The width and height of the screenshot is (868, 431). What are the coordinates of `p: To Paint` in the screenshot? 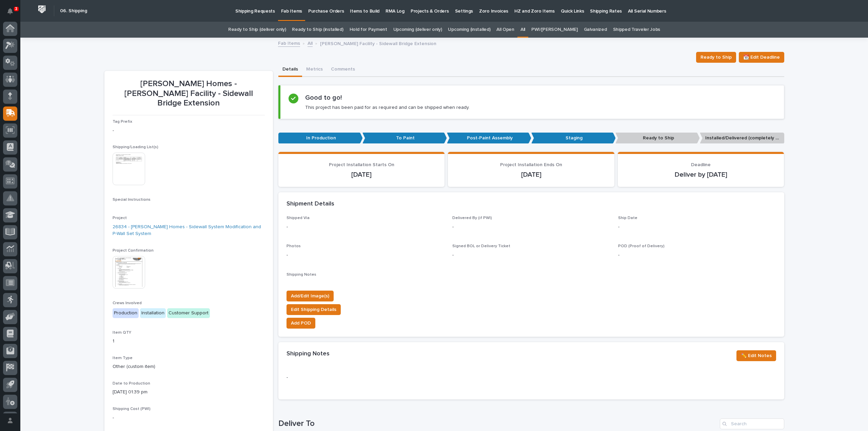 It's located at (404, 138).